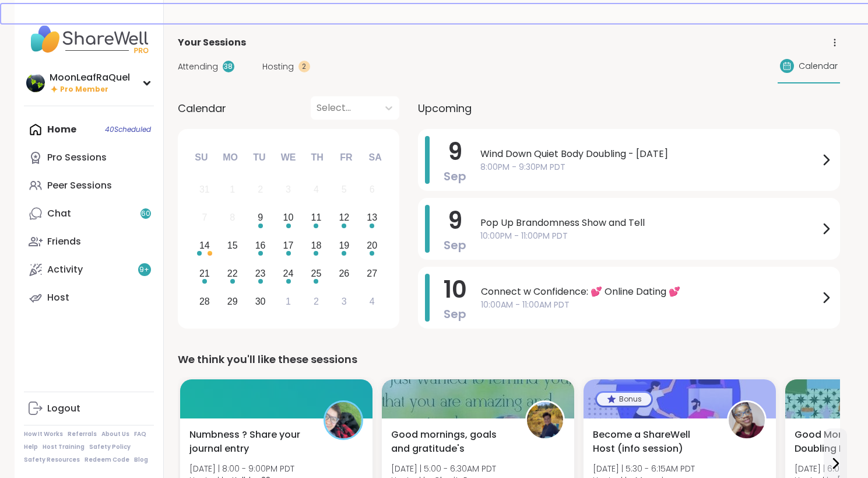 The height and width of the screenshot is (478, 868). What do you see at coordinates (346, 158) in the screenshot?
I see `div: Fr` at bounding box center [346, 158].